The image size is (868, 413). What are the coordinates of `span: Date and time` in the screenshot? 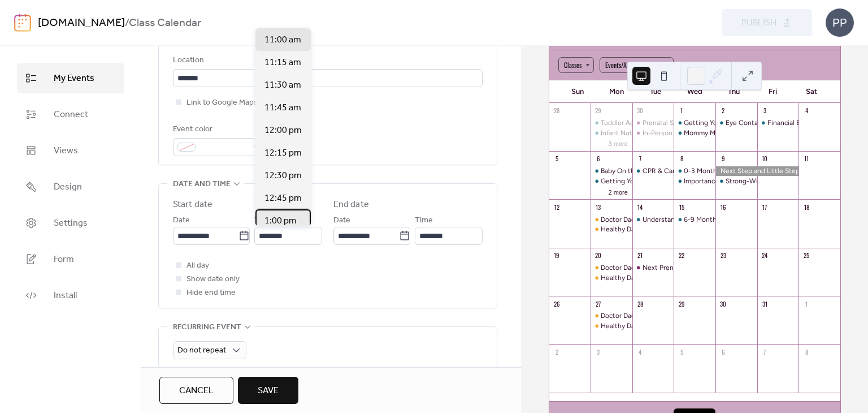 It's located at (202, 184).